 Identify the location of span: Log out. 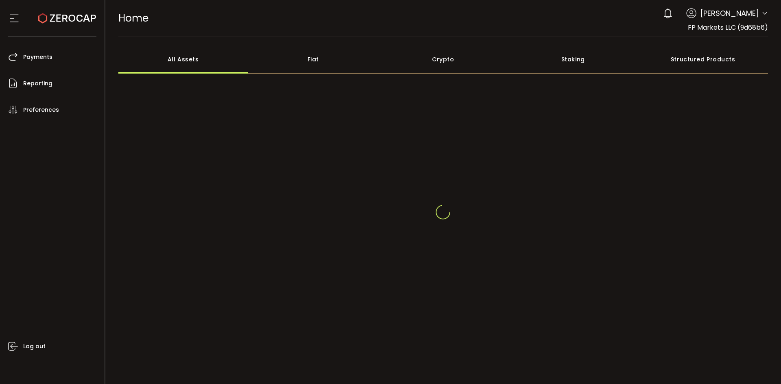
(34, 346).